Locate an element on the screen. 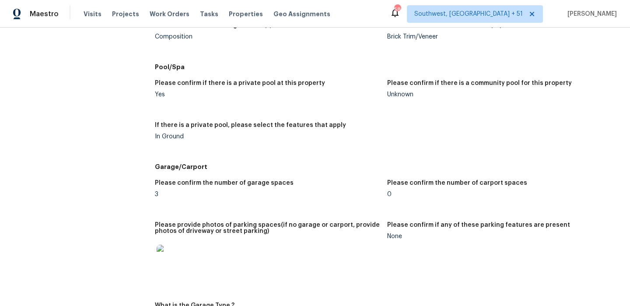 Image resolution: width=630 pixels, height=306 pixels. div: In Ground is located at coordinates (267, 137).